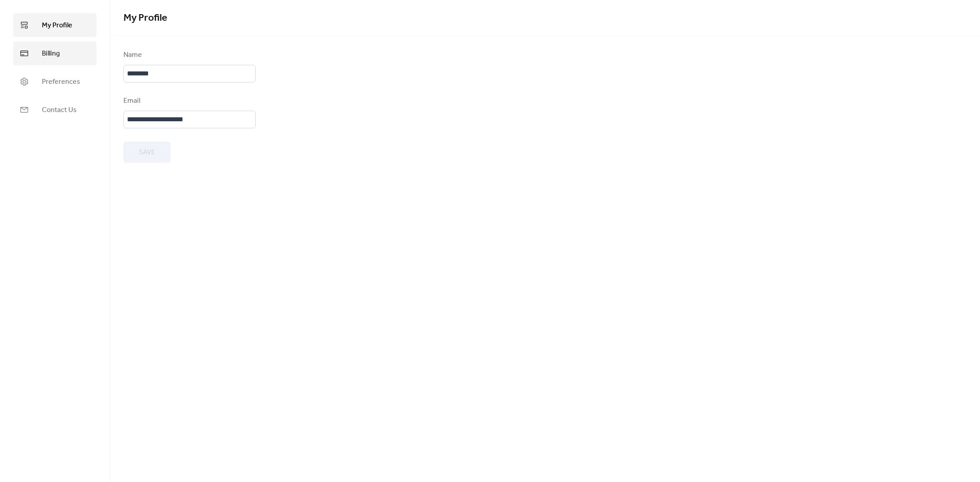  Describe the element at coordinates (51, 53) in the screenshot. I see `span: Billing` at that location.